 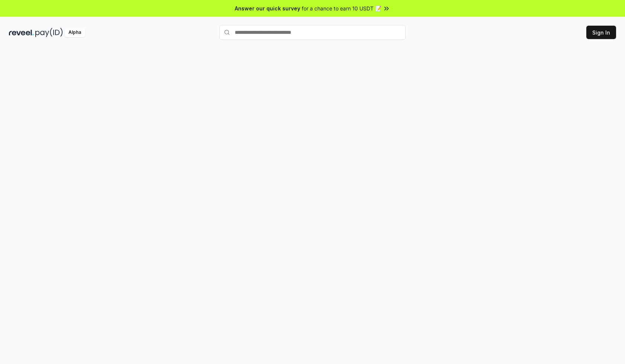 What do you see at coordinates (601, 33) in the screenshot?
I see `button: Sign In` at bounding box center [601, 33].